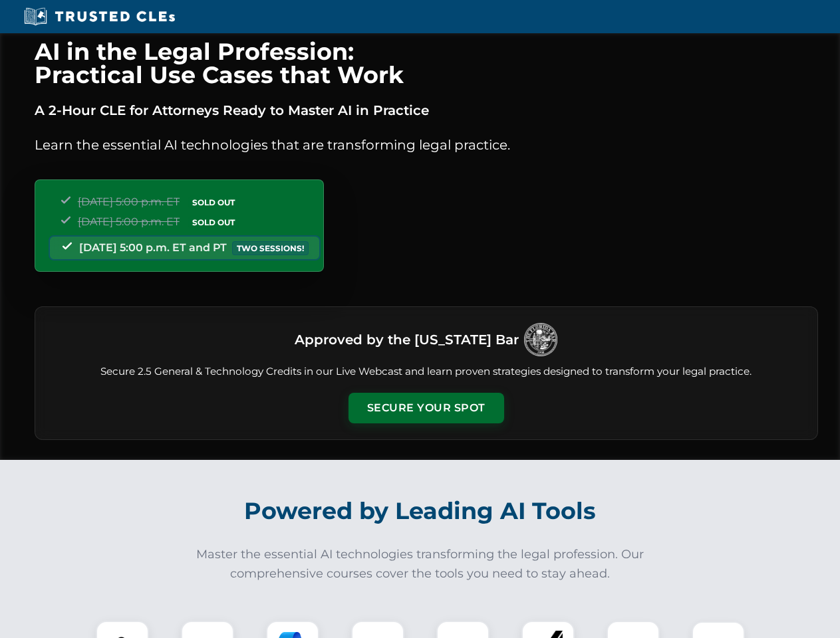  I want to click on button: Secure Your Spot, so click(426, 408).